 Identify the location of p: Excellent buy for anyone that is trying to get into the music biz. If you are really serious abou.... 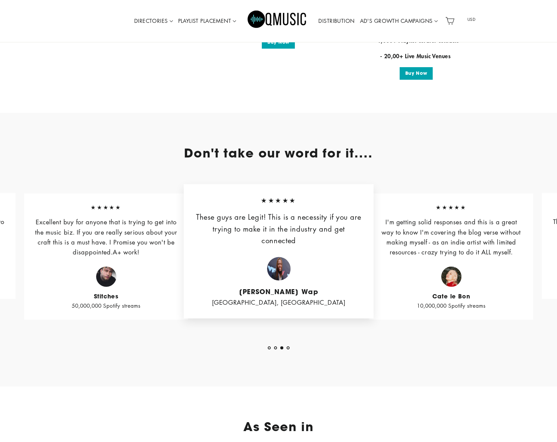
(106, 237).